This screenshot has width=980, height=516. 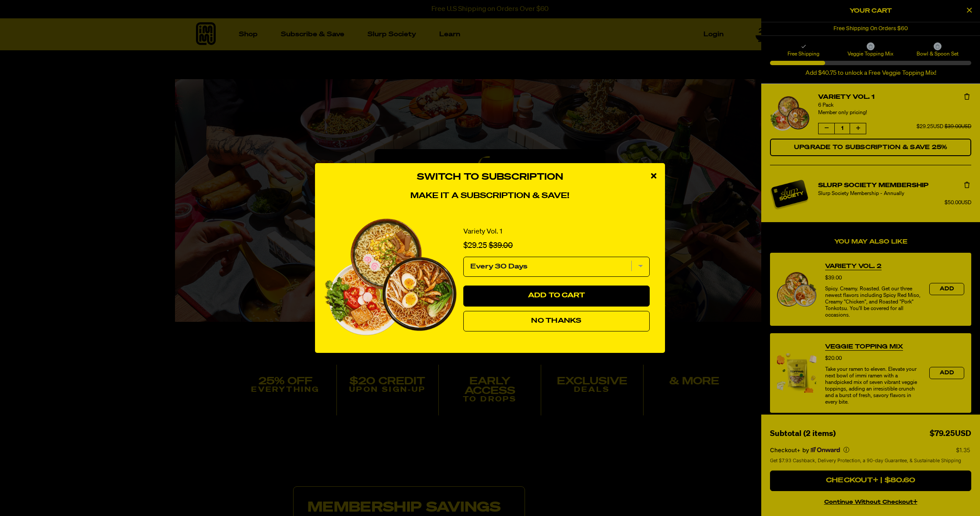 I want to click on select: subscription frequency, so click(x=556, y=267).